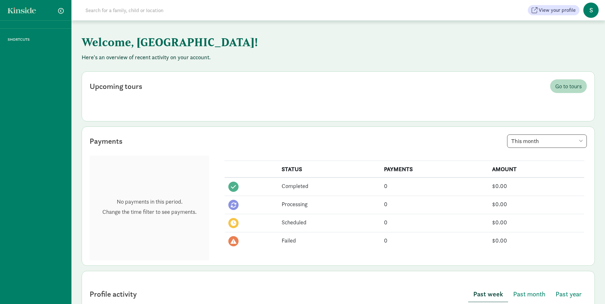  What do you see at coordinates (536, 169) in the screenshot?
I see `th: AMOUNT` at bounding box center [536, 169].